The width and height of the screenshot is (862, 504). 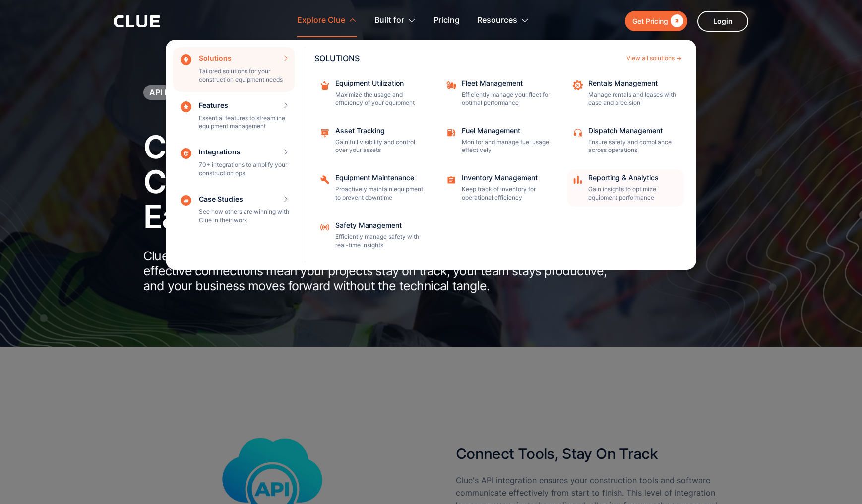 I want to click on a: Fuel ManagementMonitor and manage fuel usage effectively, so click(x=499, y=141).